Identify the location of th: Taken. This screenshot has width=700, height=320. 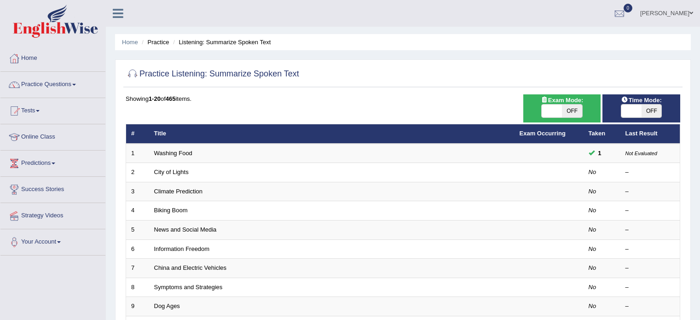
(602, 134).